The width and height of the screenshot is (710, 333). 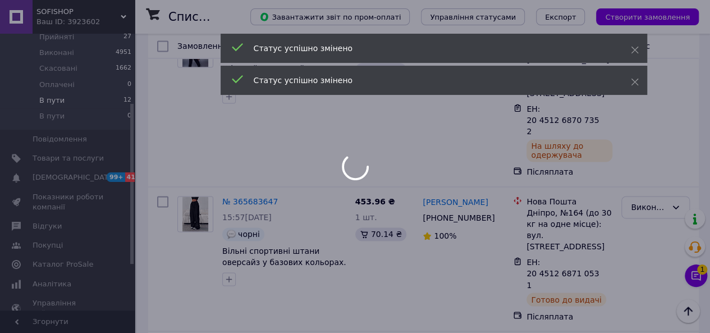 I want to click on span: Створити замовлення, so click(x=647, y=17).